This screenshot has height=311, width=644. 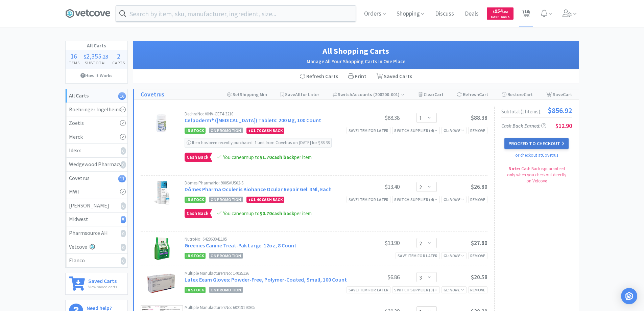 What do you see at coordinates (247, 94) in the screenshot?
I see `div: Shipping Min` at bounding box center [247, 94].